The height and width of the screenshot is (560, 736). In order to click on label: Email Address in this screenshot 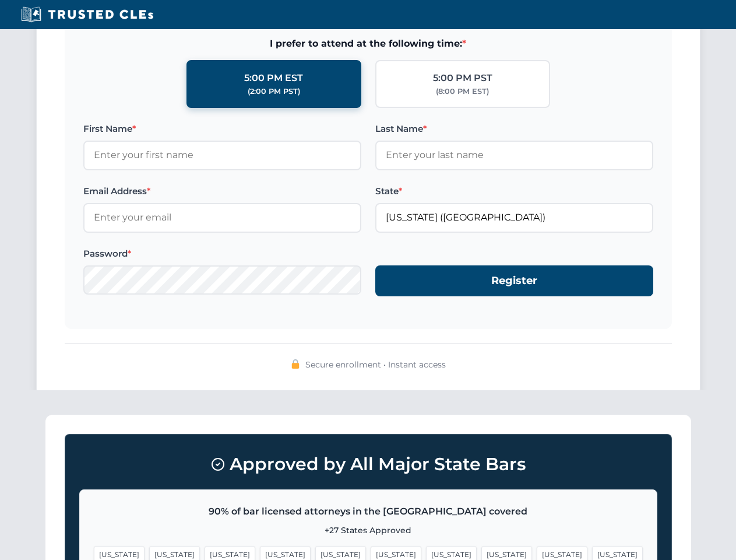, I will do `click(222, 191)`.